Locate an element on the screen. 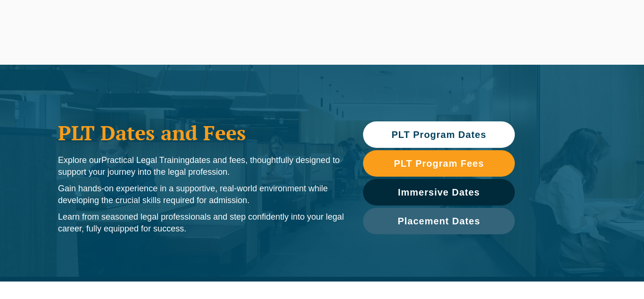 Image resolution: width=644 pixels, height=299 pixels. span: Practical Legal Training is located at coordinates (145, 160).